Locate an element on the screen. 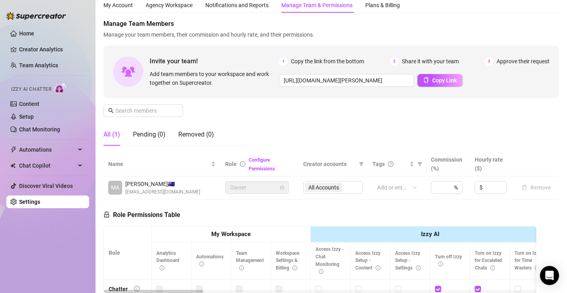 Image resolution: width=567 pixels, height=293 pixels. span: Name is located at coordinates (159, 164).